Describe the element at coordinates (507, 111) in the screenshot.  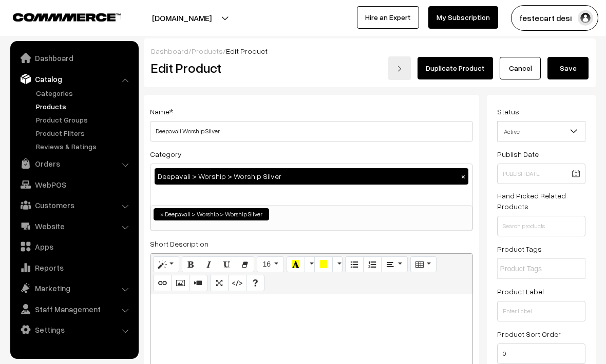
I see `label: Status` at that location.